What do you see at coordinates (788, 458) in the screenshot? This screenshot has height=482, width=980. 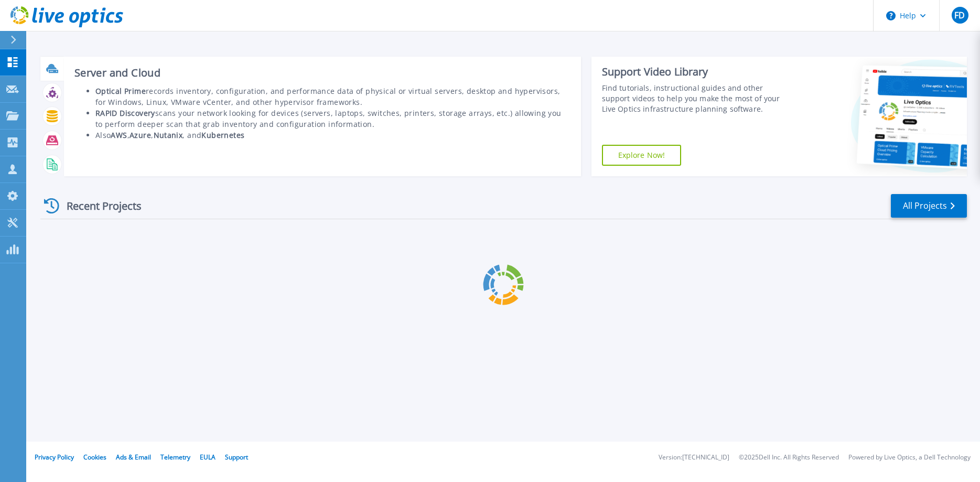 I see `li: © 2025 Dell Inc. All Rights Reserved` at bounding box center [788, 458].